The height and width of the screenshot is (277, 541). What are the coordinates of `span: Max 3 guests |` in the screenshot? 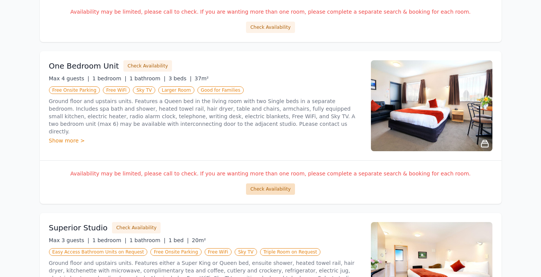 It's located at (69, 241).